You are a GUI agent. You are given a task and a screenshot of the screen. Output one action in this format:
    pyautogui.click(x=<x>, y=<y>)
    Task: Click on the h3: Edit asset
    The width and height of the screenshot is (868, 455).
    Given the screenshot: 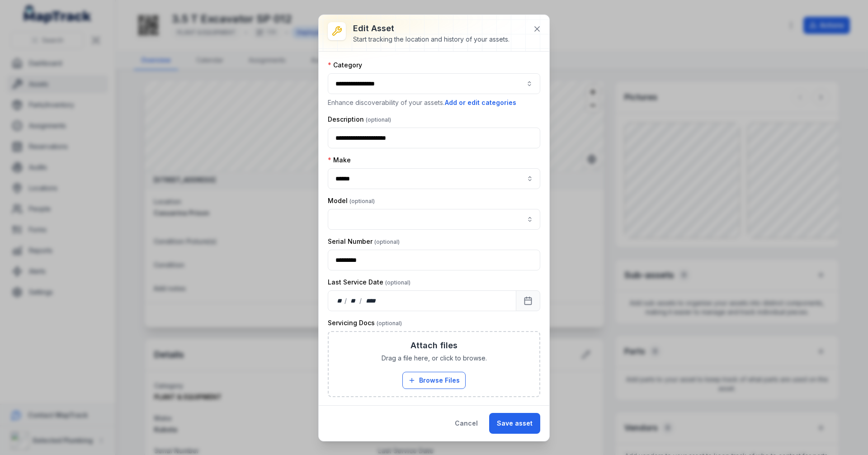 What is the action you would take?
    pyautogui.click(x=431, y=28)
    